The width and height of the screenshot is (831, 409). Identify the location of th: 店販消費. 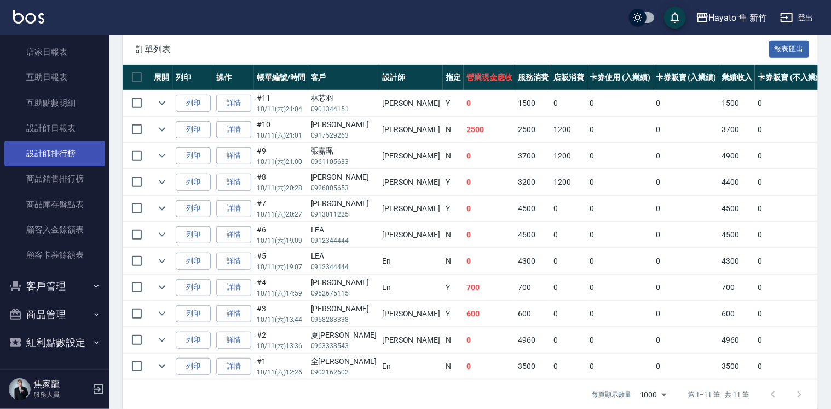
(570, 77).